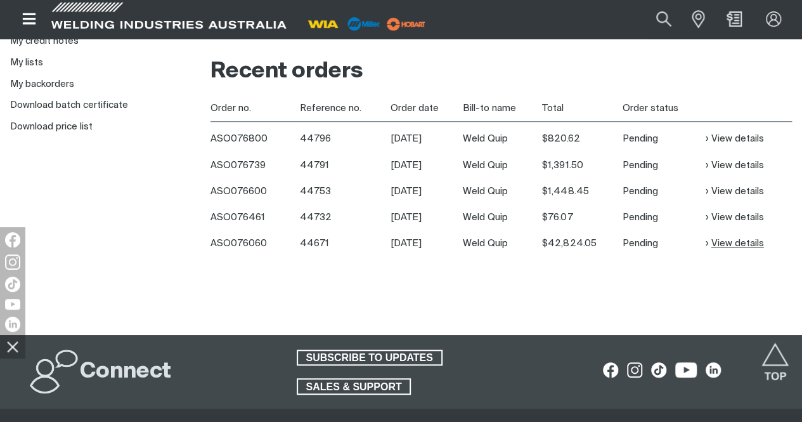  I want to click on span: $76.07, so click(558, 217).